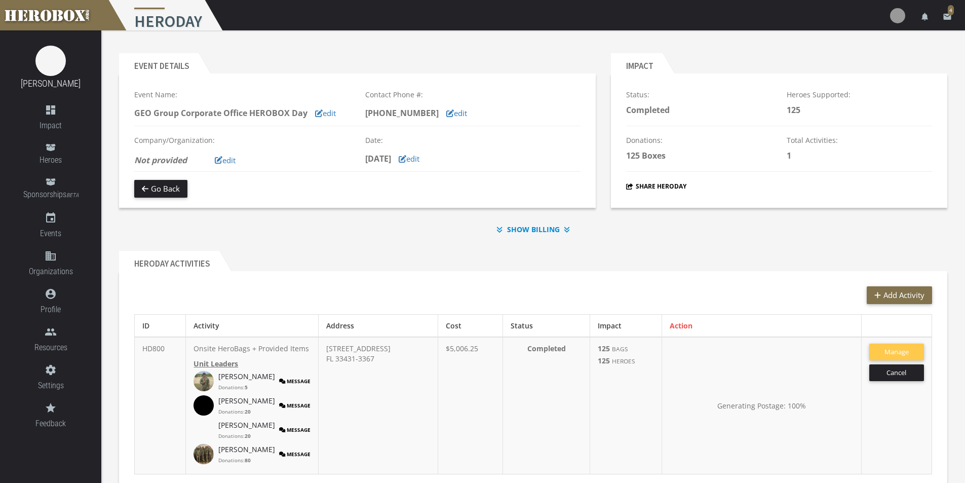  What do you see at coordinates (161, 188) in the screenshot?
I see `button: Go Back` at bounding box center [161, 188].